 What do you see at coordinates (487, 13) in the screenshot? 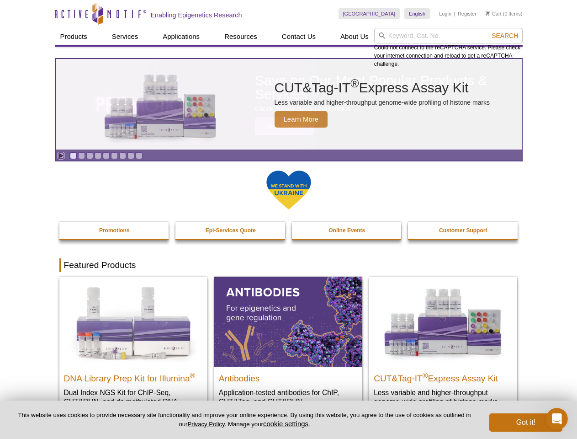
I see `img: Your Cart` at bounding box center [487, 13].